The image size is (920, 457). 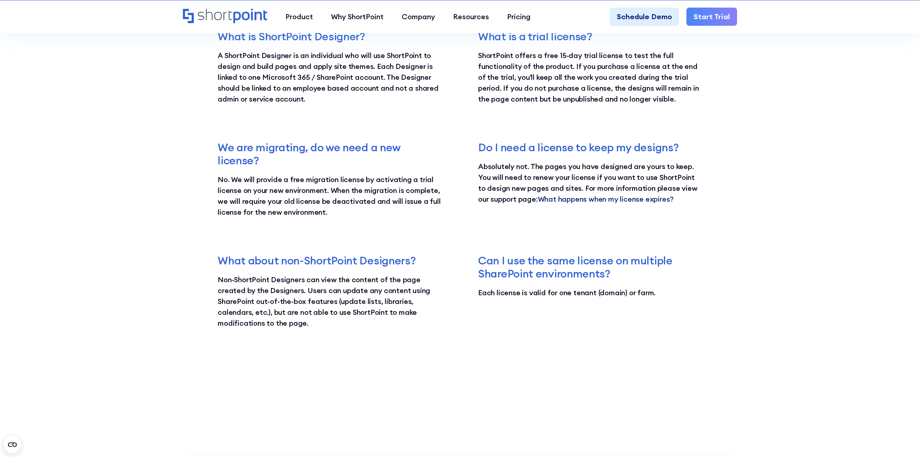 I want to click on h3: What about non-ShortPoint Designers?, so click(x=330, y=260).